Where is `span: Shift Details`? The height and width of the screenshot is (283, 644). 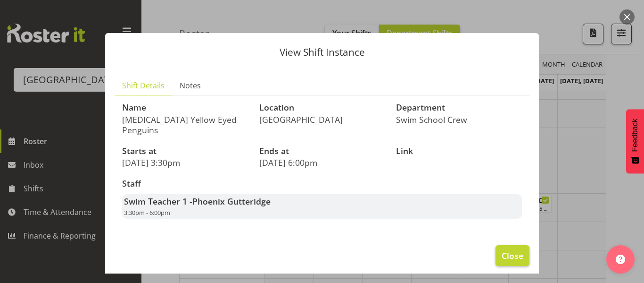 span: Shift Details is located at coordinates (144, 86).